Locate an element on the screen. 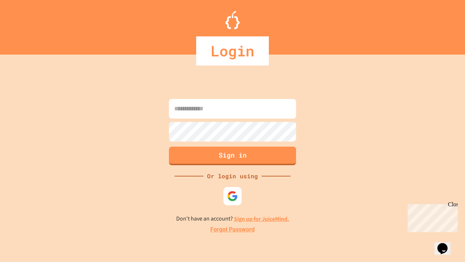 Image resolution: width=465 pixels, height=262 pixels. button: Sign in is located at coordinates (233, 156).